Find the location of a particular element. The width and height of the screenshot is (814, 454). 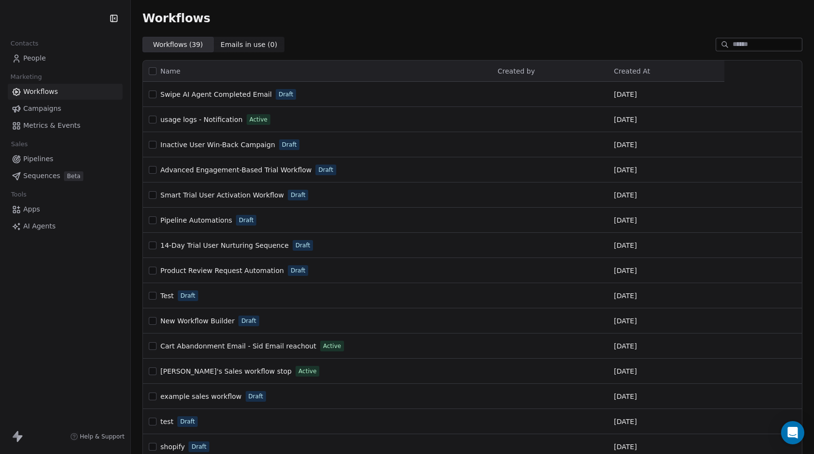

span: Emails in use ( 0 ) is located at coordinates (248, 45).